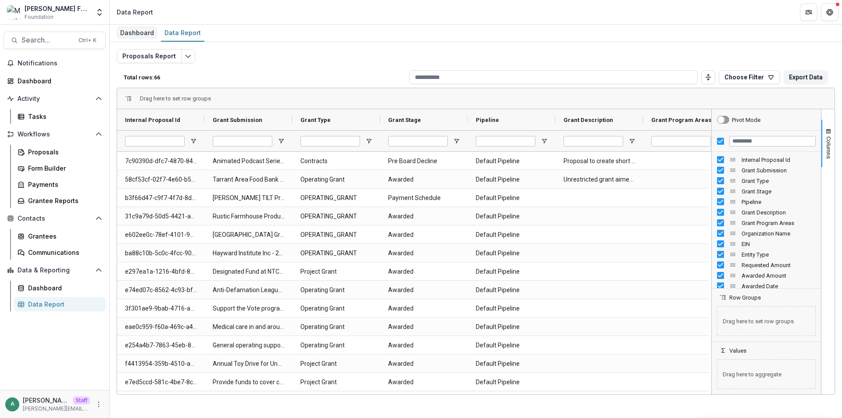 The width and height of the screenshot is (842, 418). What do you see at coordinates (161, 216) in the screenshot?
I see `span: 31c9a79d-50d5-4421-a89d-f0ec352fe0ca` at bounding box center [161, 216].